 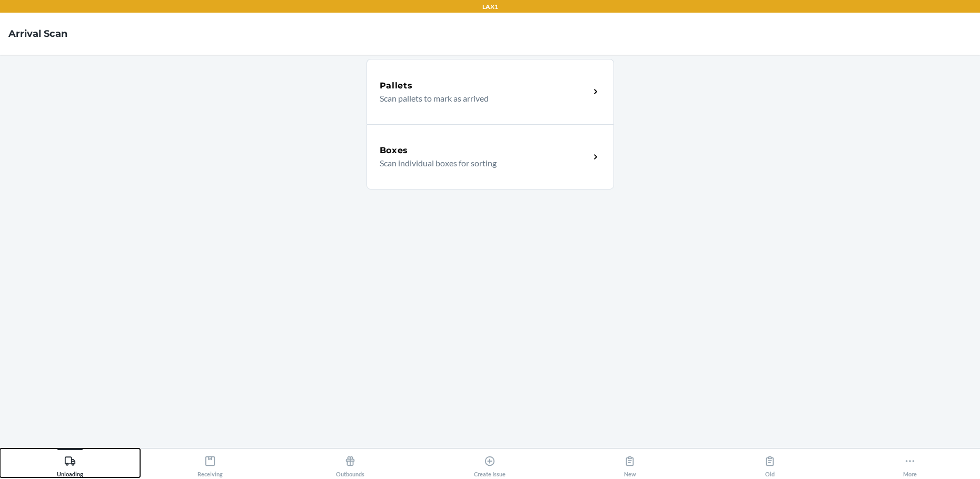 What do you see at coordinates (490, 92) in the screenshot?
I see `a: PalletsScan pallets to mark as arrived` at bounding box center [490, 92].